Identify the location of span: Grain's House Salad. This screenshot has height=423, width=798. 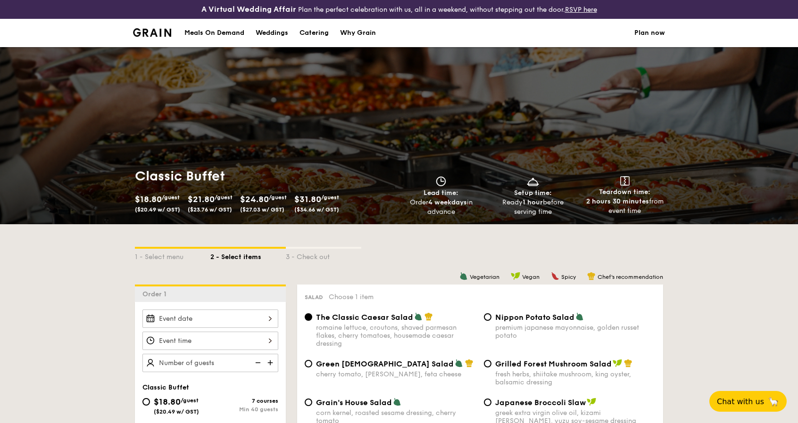
(354, 403).